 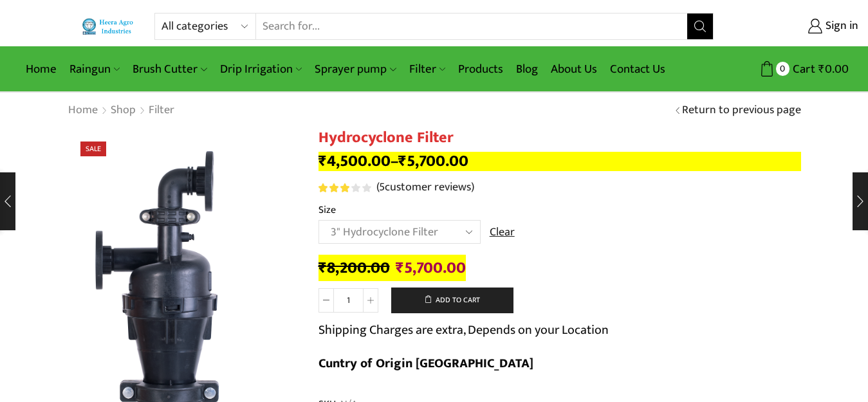 What do you see at coordinates (344, 188) in the screenshot?
I see `div: Rated 3.20 out of 5` at bounding box center [344, 188].